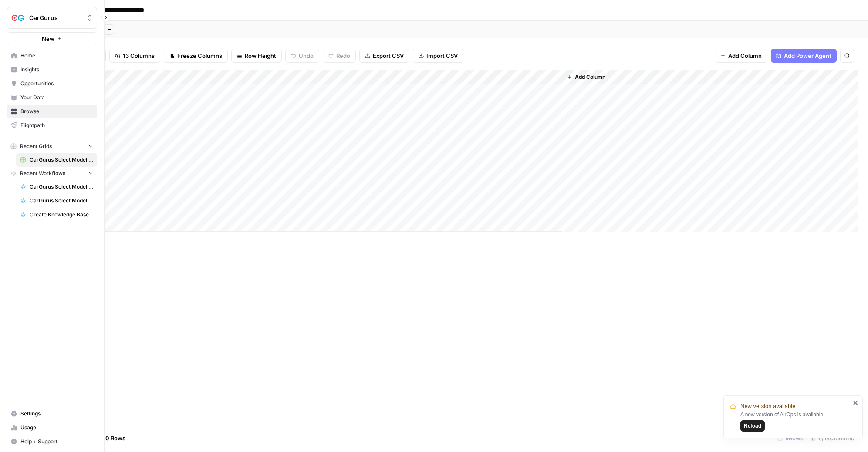 The width and height of the screenshot is (868, 452). I want to click on span: Help + Support, so click(57, 441).